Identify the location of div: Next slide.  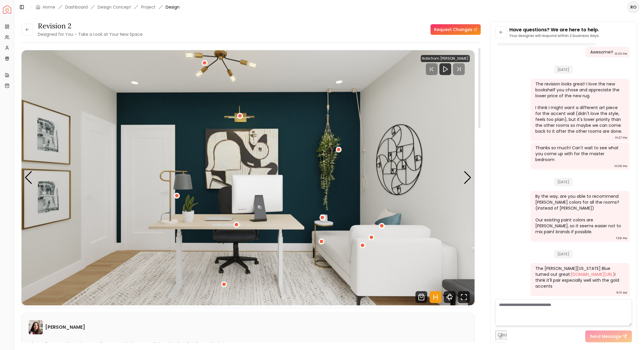
(467, 177).